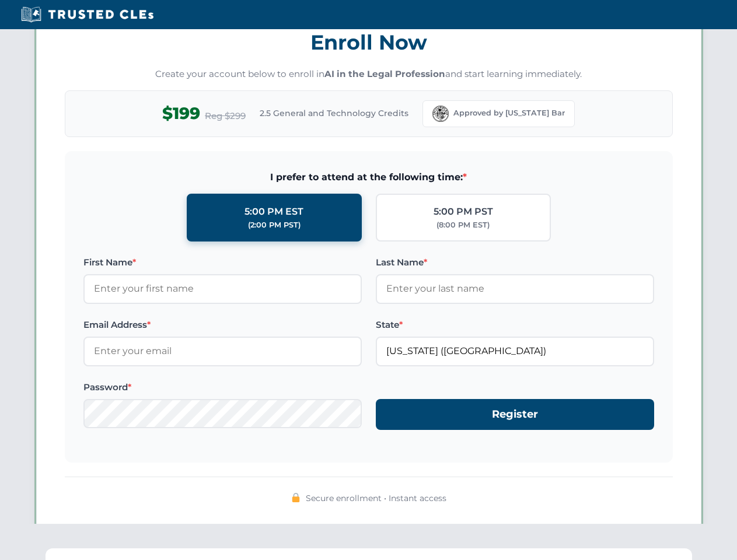  I want to click on div: (8:00 PM EST), so click(463, 225).